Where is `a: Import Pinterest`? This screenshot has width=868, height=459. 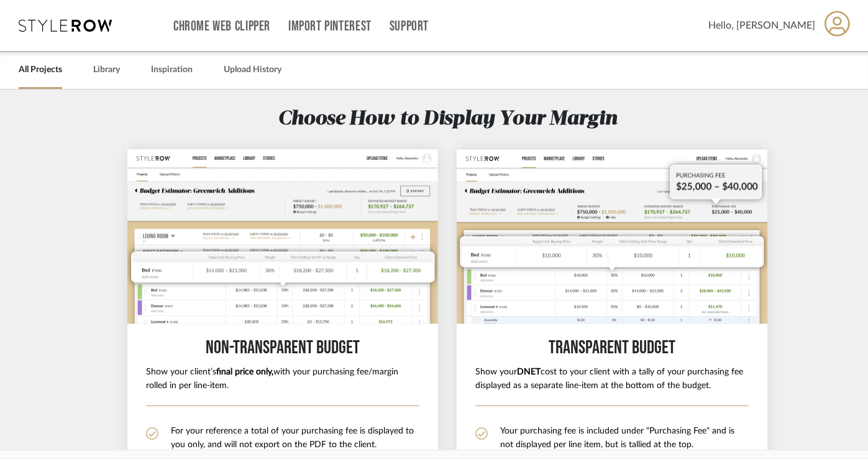
a: Import Pinterest is located at coordinates (330, 26).